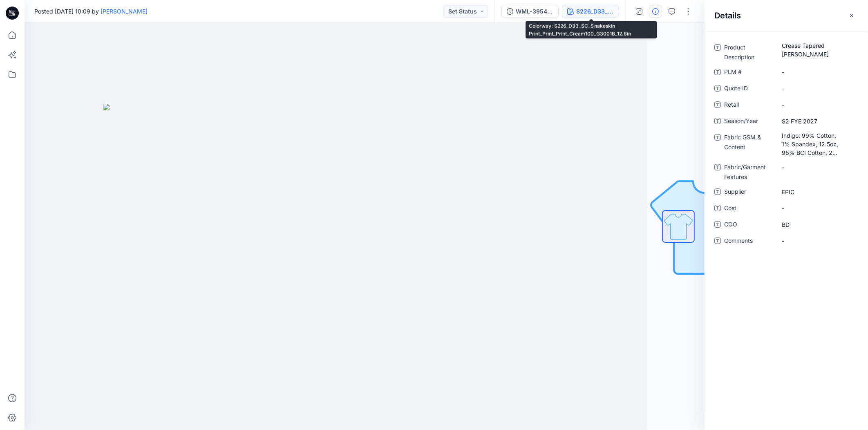 The width and height of the screenshot is (868, 430). I want to click on span: Quote ID, so click(749, 89).